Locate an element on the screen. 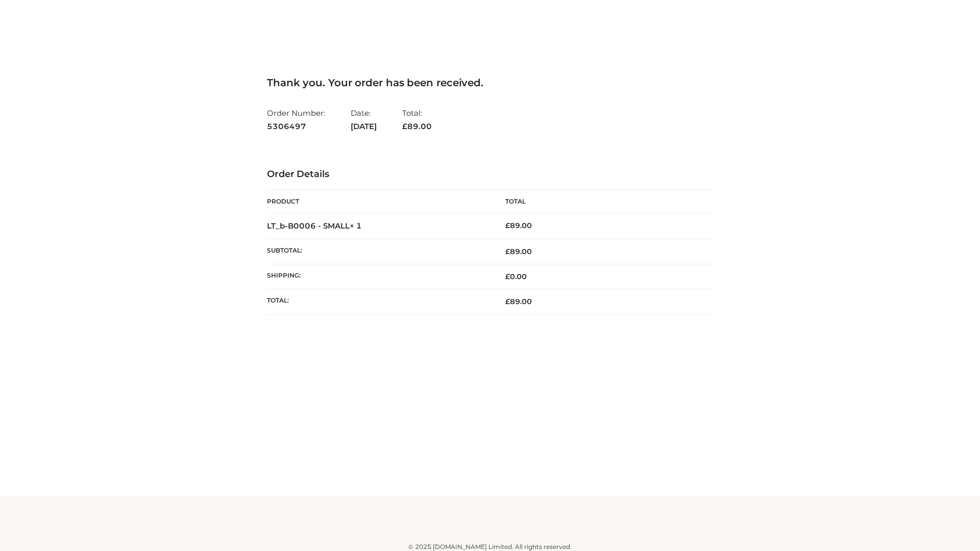  strong: 5306497 is located at coordinates (296, 127).